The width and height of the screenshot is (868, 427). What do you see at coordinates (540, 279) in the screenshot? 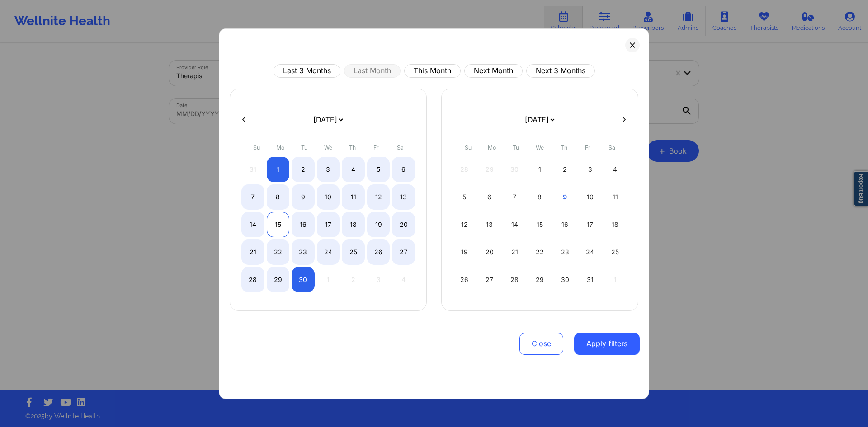
I see `div: Wed Oct 29 2025` at bounding box center [540, 279].